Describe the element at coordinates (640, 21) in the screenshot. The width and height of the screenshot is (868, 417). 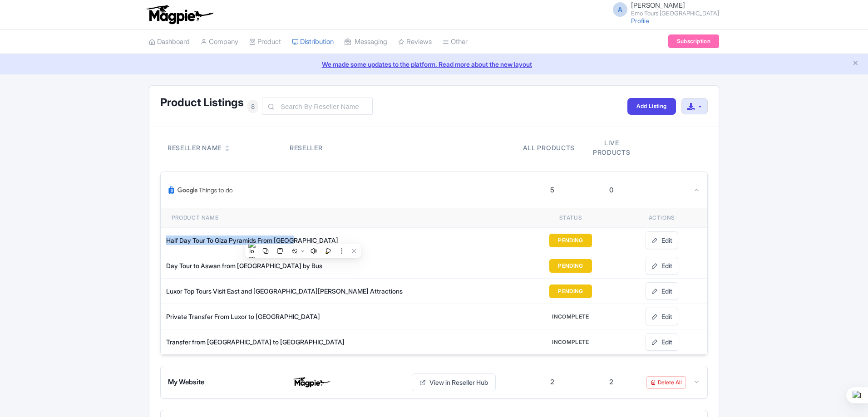
I see `a: Profile` at that location.